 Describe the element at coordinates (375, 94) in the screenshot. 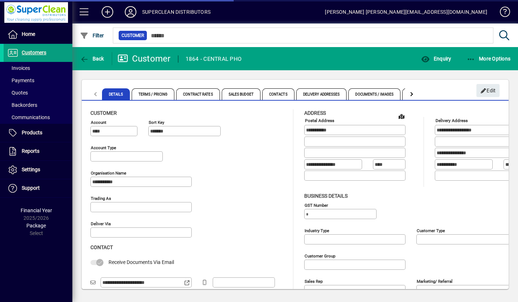

I see `span: Documents / Images` at that location.